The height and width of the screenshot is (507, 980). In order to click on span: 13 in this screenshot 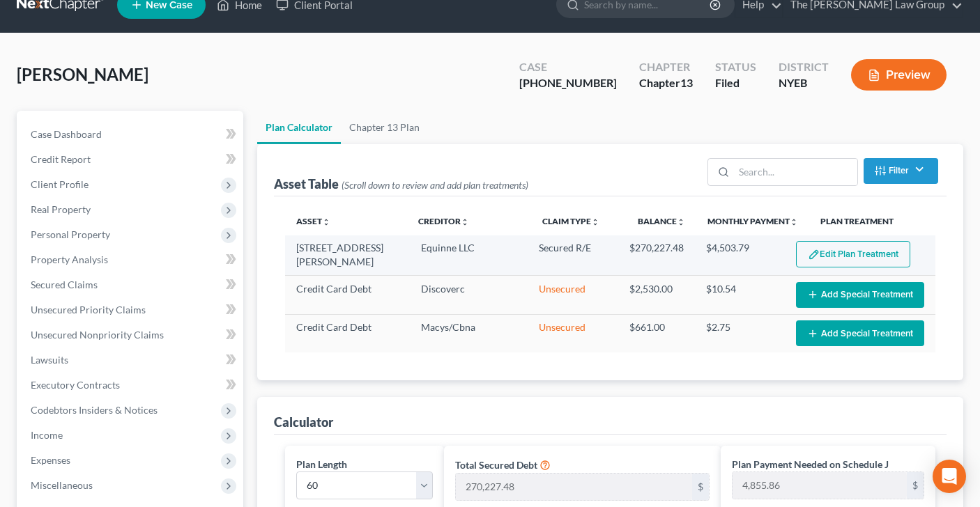, I will do `click(687, 82)`.